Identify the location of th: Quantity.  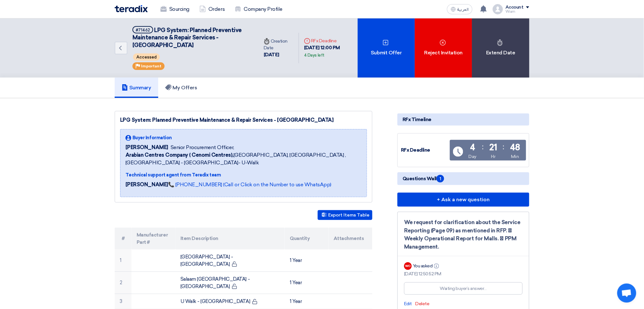
(306, 238).